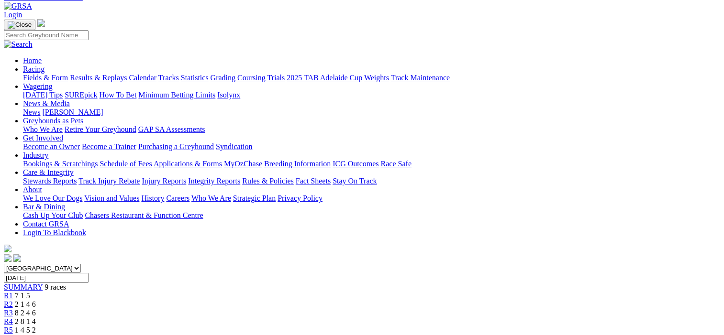 The width and height of the screenshot is (724, 335). Describe the element at coordinates (46, 278) in the screenshot. I see `input: Select date` at that location.